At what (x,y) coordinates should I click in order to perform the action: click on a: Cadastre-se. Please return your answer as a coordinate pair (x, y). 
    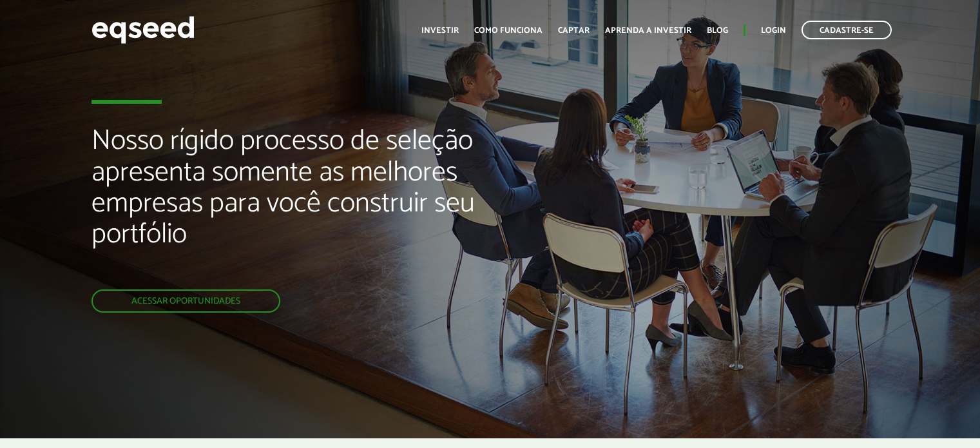
    Looking at the image, I should click on (846, 30).